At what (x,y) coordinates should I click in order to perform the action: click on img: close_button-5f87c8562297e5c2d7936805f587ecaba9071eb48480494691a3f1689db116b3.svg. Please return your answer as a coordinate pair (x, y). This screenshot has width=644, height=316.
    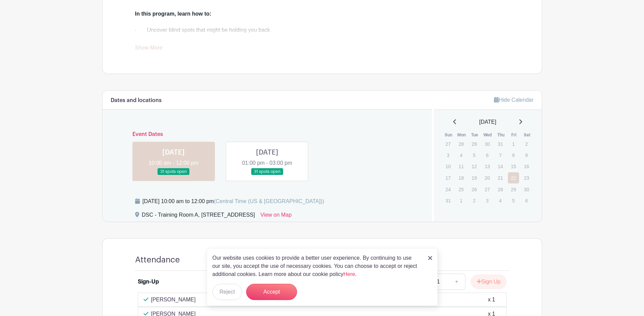
    Looking at the image, I should click on (430, 258).